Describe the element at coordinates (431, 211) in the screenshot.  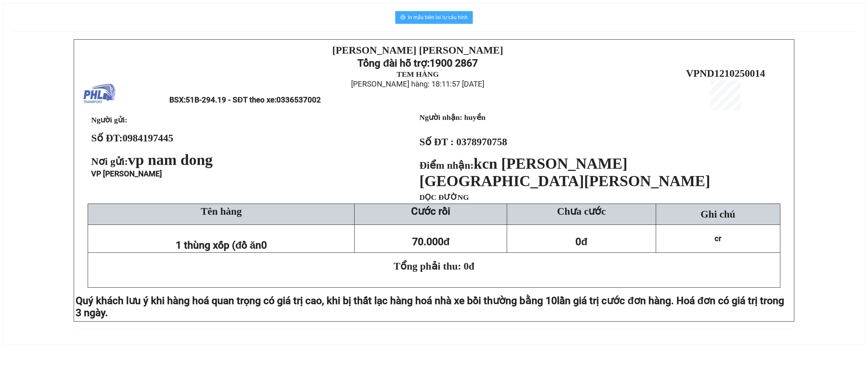
I see `strong: Cước rồi` at that location.